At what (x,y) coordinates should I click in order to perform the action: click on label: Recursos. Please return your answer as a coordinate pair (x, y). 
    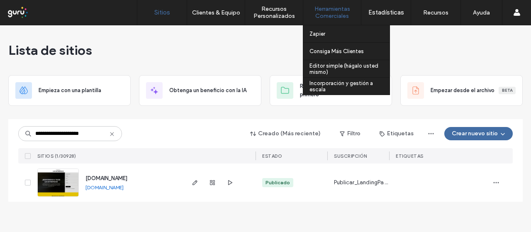
    Looking at the image, I should click on (436, 12).